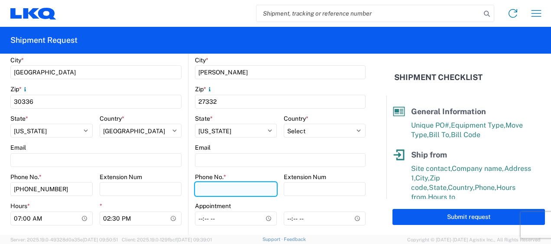 The height and width of the screenshot is (244, 551). Describe the element at coordinates (478, 168) in the screenshot. I see `span: Company name,` at that location.